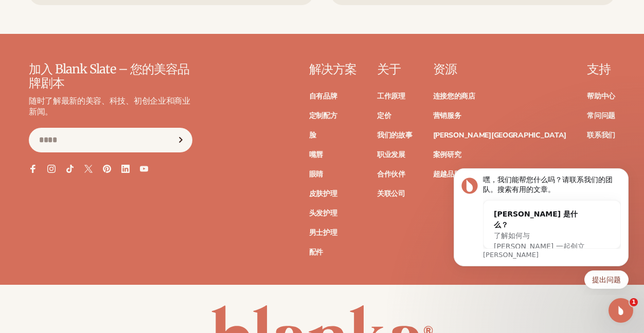 This screenshot has height=333, width=644. What do you see at coordinates (110, 26) in the screenshot?
I see `font: 嘿，我们能帮您什么吗？请联系我们的团队。搜索有用的文章。` at bounding box center [110, 26].